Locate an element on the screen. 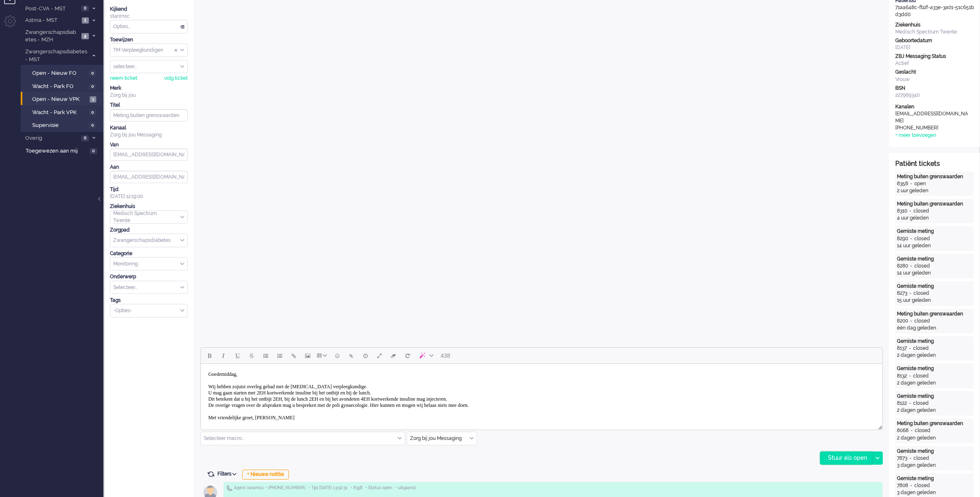 The image size is (980, 497). div: Toewijzen is located at coordinates (148, 39).